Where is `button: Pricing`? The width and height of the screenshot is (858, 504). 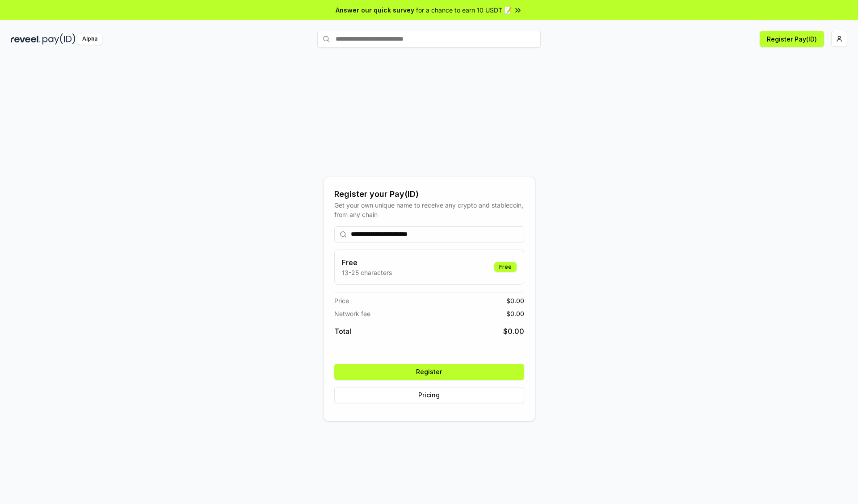
button: Pricing is located at coordinates (429, 396).